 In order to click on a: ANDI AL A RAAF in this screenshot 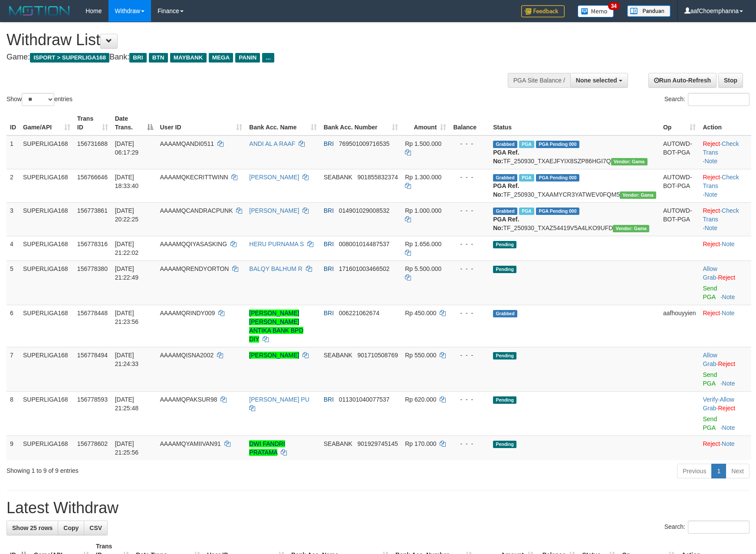, I will do `click(272, 144)`.